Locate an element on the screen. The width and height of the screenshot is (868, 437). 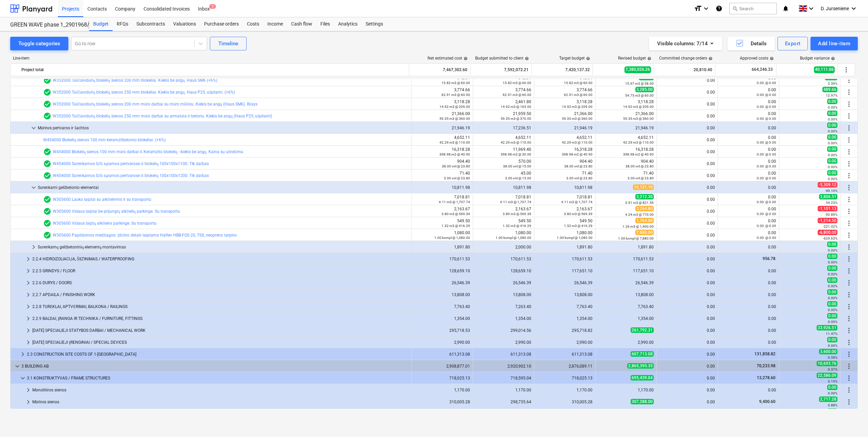
a: Analytics is located at coordinates (348, 24).